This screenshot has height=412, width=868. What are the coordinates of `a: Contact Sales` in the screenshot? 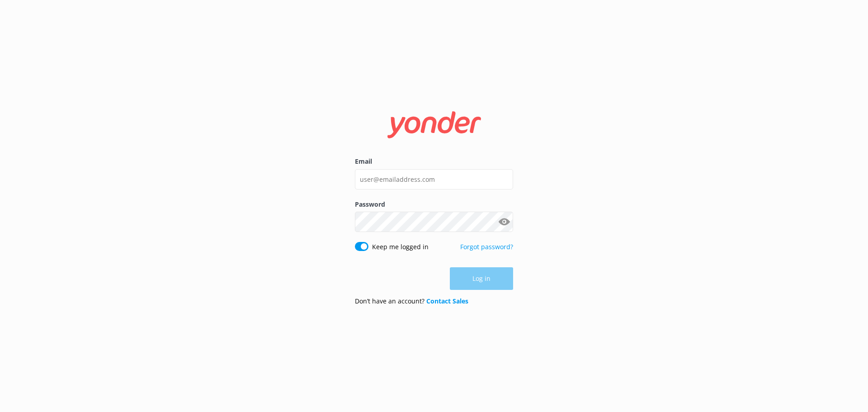 It's located at (447, 301).